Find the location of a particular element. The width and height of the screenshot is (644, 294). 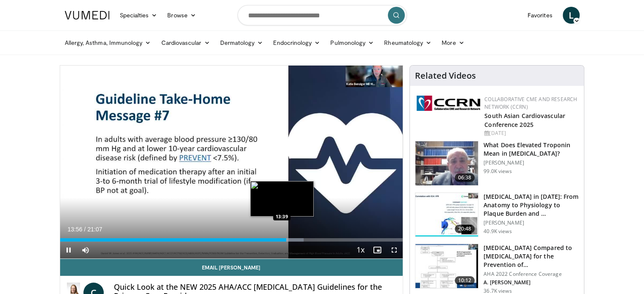

button: Playback Rate is located at coordinates (360, 250).